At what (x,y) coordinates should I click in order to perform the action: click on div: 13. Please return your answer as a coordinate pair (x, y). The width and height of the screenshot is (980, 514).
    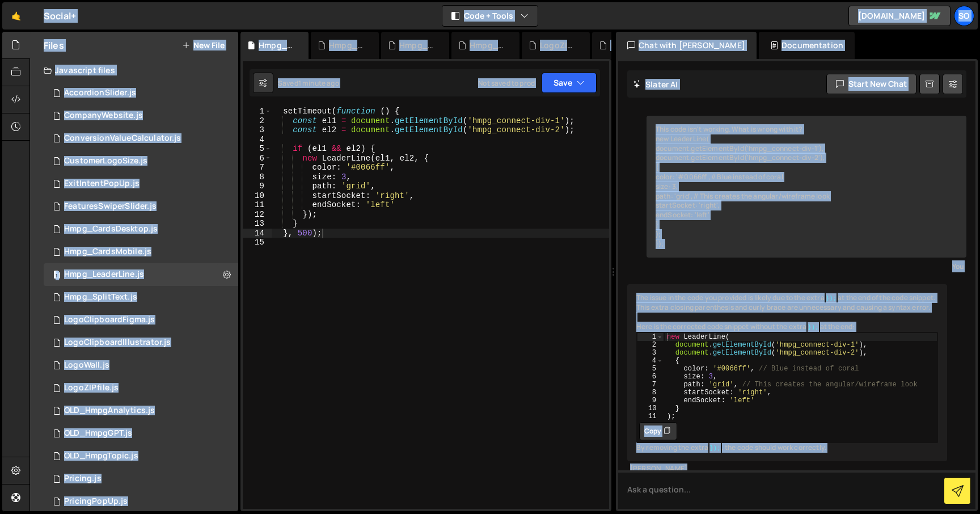
    Looking at the image, I should click on (257, 224).